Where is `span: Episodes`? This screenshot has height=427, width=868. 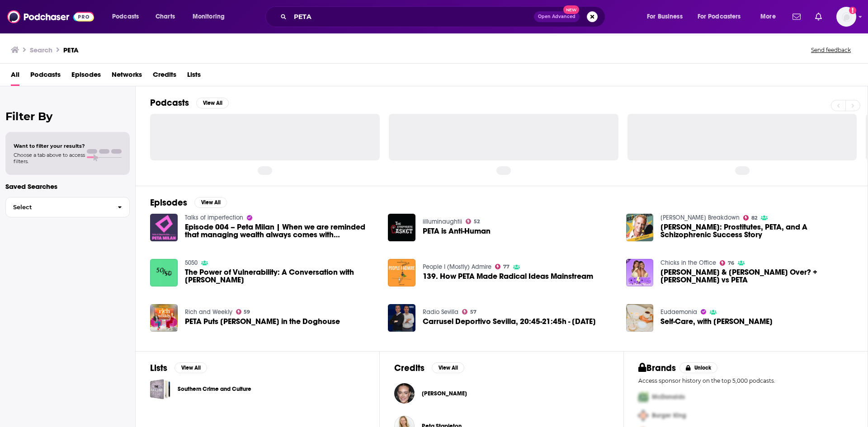
span: Episodes is located at coordinates (86, 76).